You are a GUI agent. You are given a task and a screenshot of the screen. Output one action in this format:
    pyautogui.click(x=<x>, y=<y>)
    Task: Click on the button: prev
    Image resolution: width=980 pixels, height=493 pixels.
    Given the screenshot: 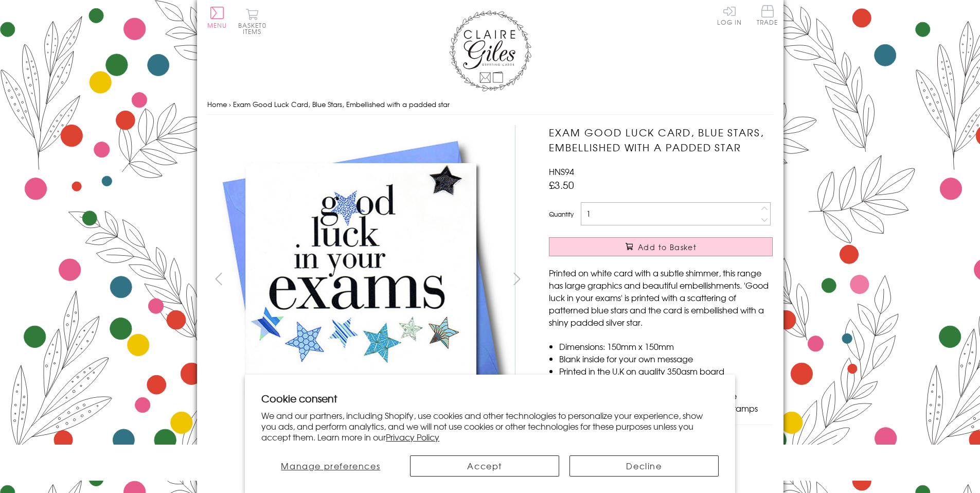 What is the action you would take?
    pyautogui.click(x=218, y=278)
    